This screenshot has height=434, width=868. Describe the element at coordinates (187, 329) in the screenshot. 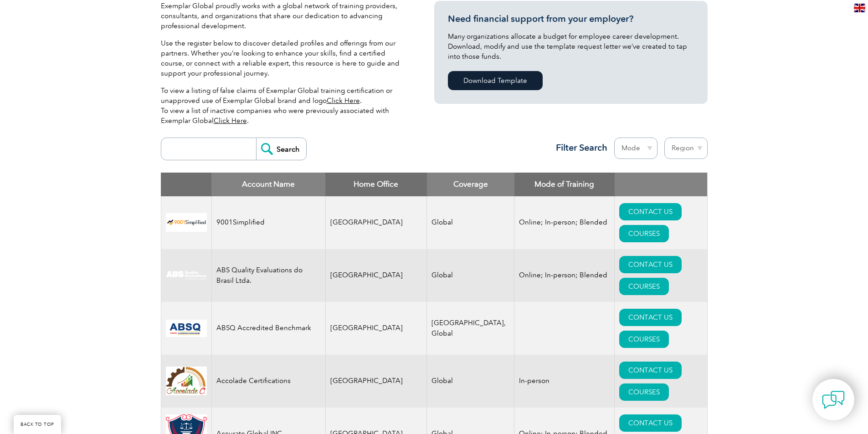

I see `img: cc24547b-a6e0-e911-a812-000d3a795b83-logo.png` at that location.